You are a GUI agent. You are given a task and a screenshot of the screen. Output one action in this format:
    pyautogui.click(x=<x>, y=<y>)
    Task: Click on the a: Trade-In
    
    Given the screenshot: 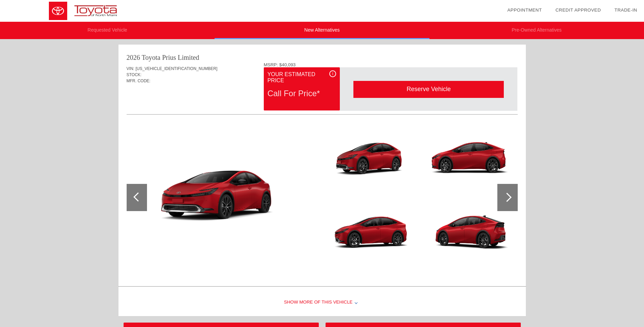 What is the action you would take?
    pyautogui.click(x=626, y=10)
    